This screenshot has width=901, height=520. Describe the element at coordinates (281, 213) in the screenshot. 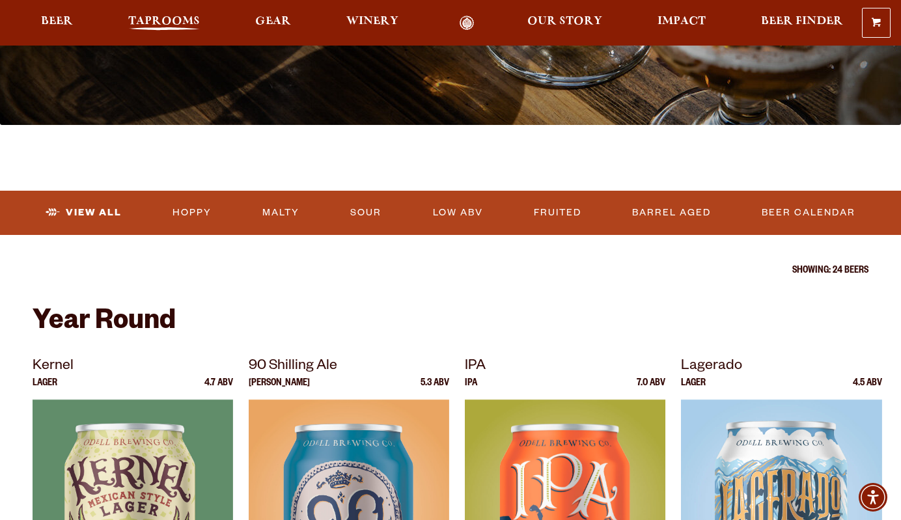

I see `a: Malty` at that location.